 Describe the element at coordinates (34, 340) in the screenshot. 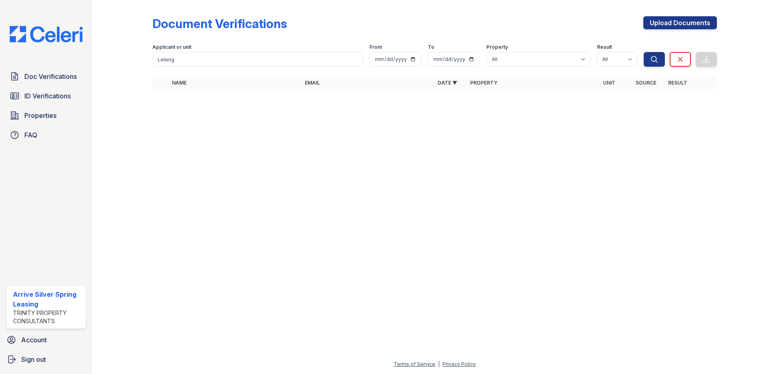

I see `span: Account` at that location.